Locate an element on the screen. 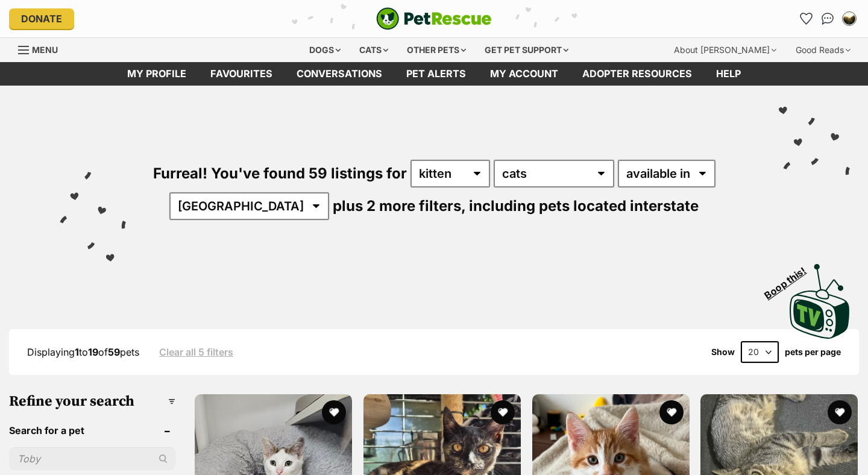 The height and width of the screenshot is (475, 868). a: conversations is located at coordinates (339, 73).